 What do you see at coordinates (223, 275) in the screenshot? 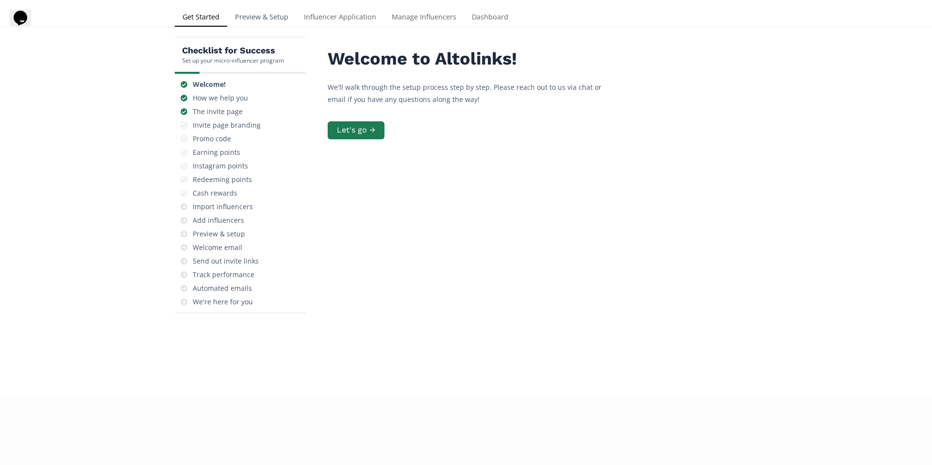
I see `div: Track performance` at bounding box center [223, 275].